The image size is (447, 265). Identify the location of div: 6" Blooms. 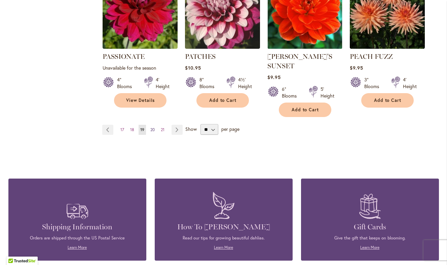
(291, 92).